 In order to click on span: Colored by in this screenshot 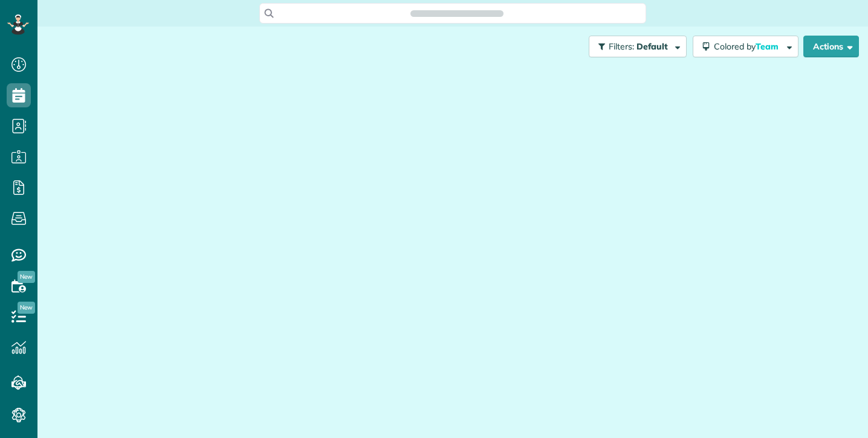, I will do `click(748, 47)`.